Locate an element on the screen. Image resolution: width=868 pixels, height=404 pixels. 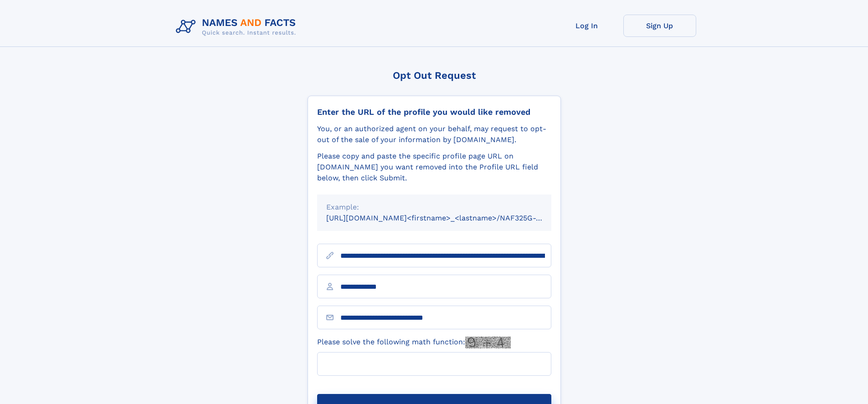
div: Opt Out Request is located at coordinates (434, 75).